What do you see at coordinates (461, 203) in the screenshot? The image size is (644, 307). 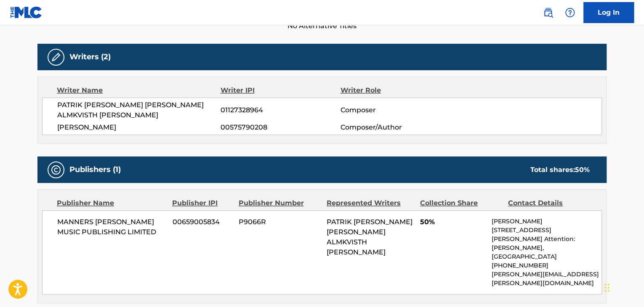 I see `div: Collection Share` at bounding box center [461, 203].